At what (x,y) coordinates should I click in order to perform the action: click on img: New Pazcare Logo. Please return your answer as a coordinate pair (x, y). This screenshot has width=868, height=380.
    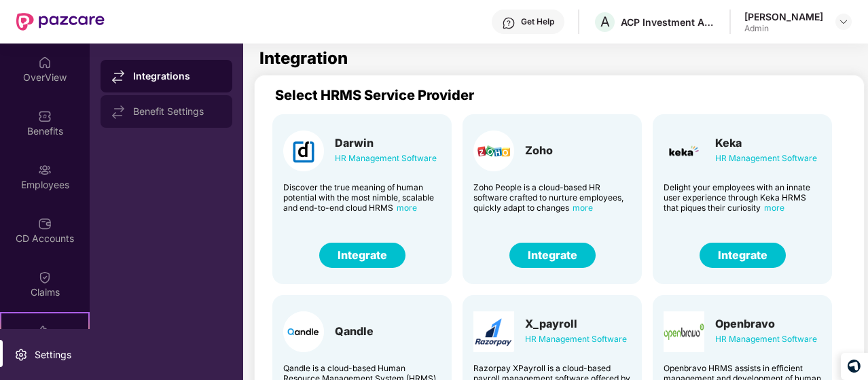
    Looking at the image, I should click on (60, 22).